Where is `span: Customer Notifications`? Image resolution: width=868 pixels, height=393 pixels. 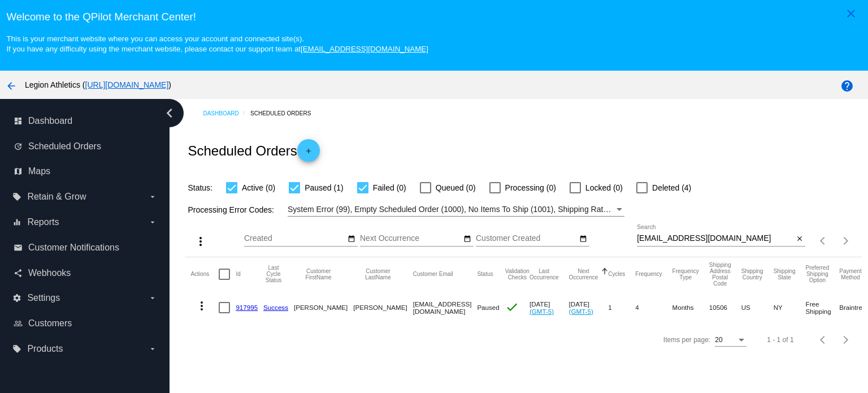
span: Customer Notifications is located at coordinates (73, 247).